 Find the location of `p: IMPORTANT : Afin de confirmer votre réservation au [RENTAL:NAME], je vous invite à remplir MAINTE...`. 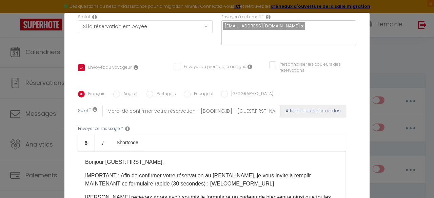

p: IMPORTANT : Afin de confirmer votre réservation au [RENTAL:NAME], je vous invite à remplir MAINTE... is located at coordinates (212, 180).